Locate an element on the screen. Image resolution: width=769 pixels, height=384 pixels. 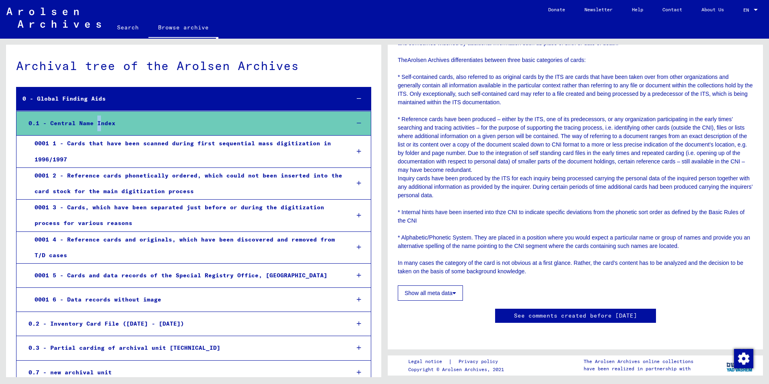
p: have been realized in partnership with is located at coordinates (638, 368).